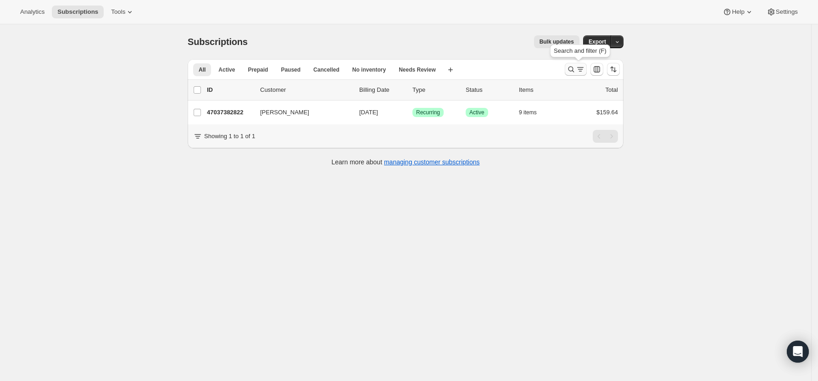 This screenshot has width=818, height=381. Describe the element at coordinates (605, 136) in the screenshot. I see `nav: Pagination` at that location.